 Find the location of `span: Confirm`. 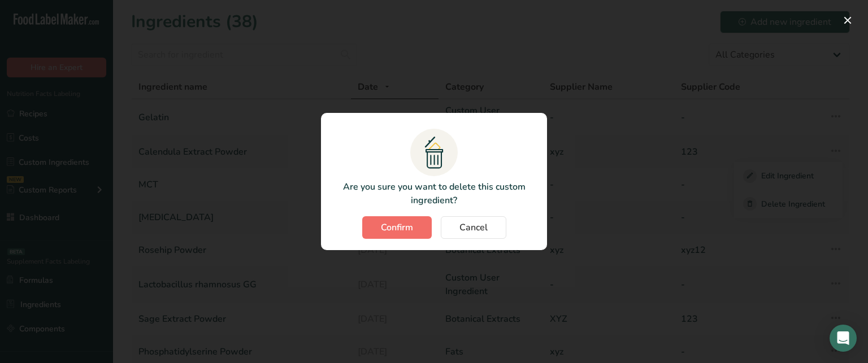

span: Confirm is located at coordinates (397, 228).